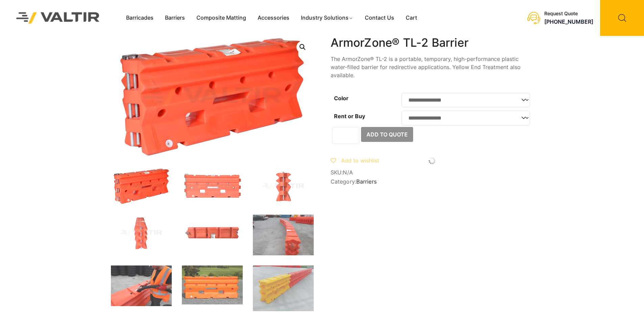 The image size is (644, 320). Describe the element at coordinates (58, 17) in the screenshot. I see `img: Valtir Rentals` at that location.